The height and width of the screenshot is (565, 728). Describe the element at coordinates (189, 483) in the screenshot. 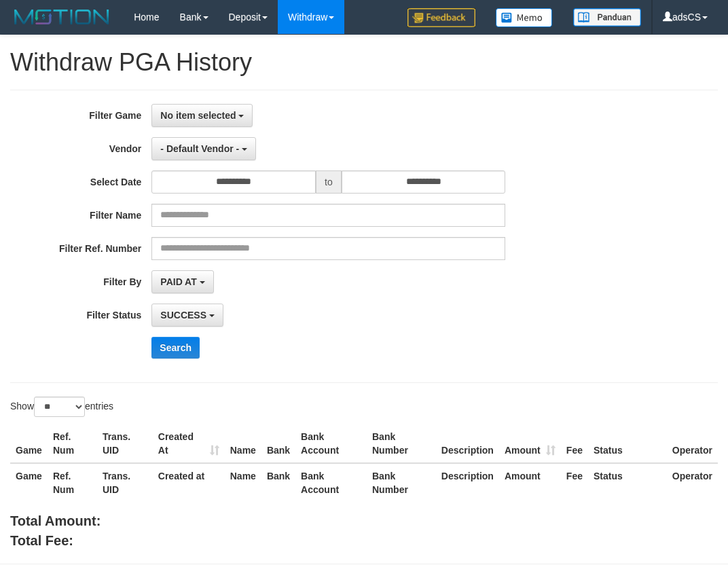

I see `th: Created at` at that location.